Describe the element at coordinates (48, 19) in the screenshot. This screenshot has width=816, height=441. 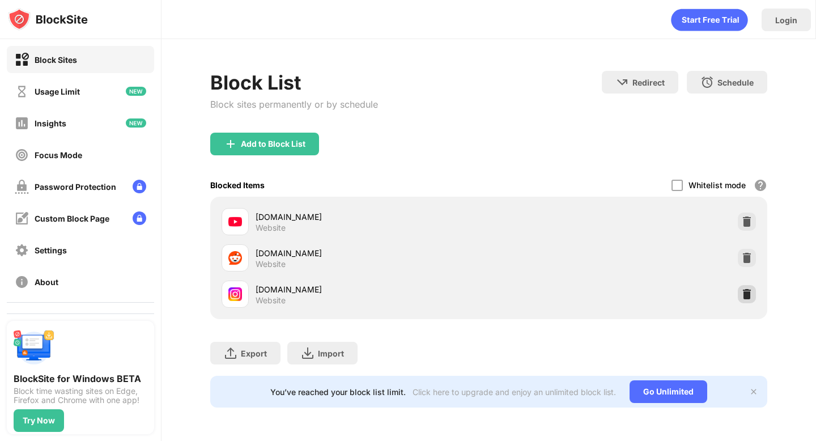
I see `img: logo-blocksite.svg` at that location.